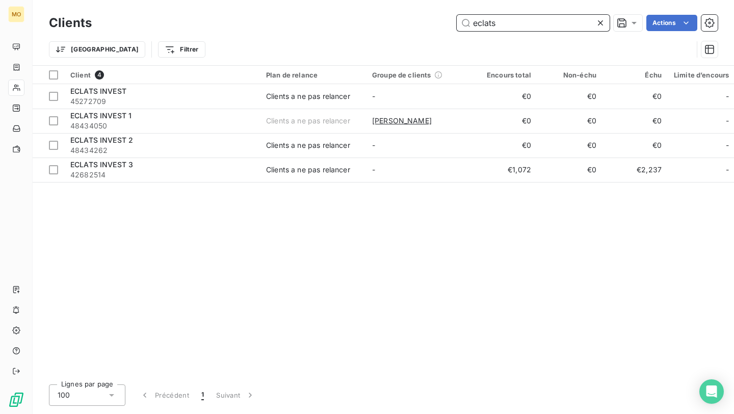 Image resolution: width=734 pixels, height=414 pixels. What do you see at coordinates (702, 75) in the screenshot?
I see `div: Limite d’encours` at bounding box center [702, 75].